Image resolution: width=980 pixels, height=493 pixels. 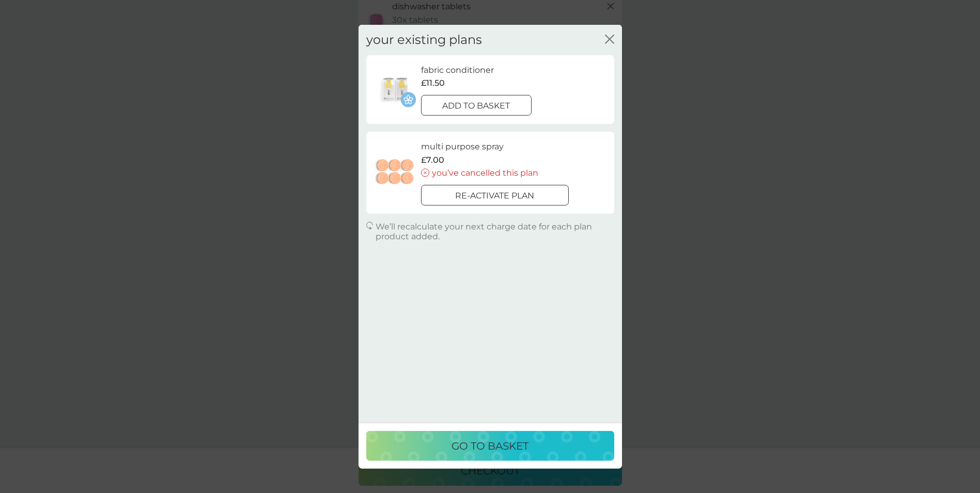 I want to click on p: fabric conditioner, so click(x=457, y=71).